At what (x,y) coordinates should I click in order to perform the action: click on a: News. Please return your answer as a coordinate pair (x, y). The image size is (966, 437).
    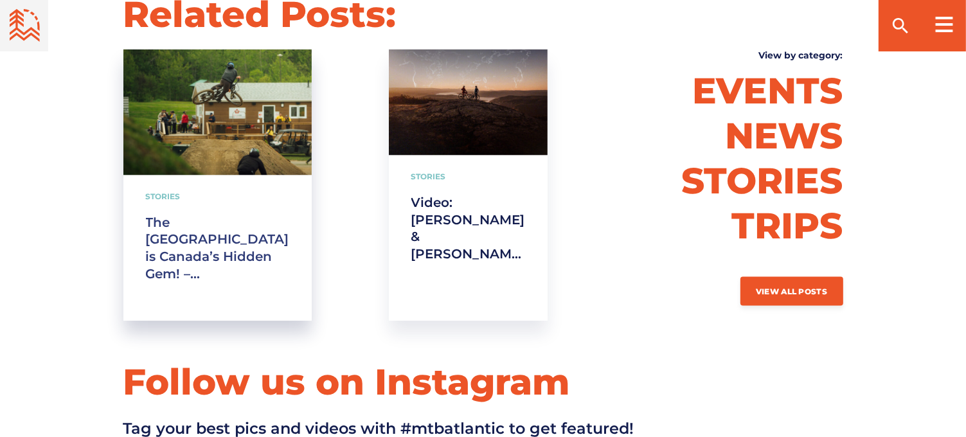
    Looking at the image, I should click on (784, 136).